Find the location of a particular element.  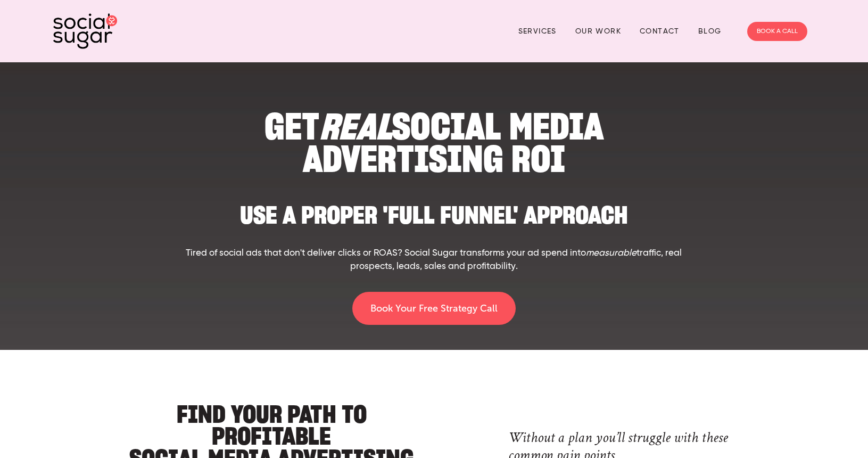

a: BOOK A CALL is located at coordinates (776, 31).